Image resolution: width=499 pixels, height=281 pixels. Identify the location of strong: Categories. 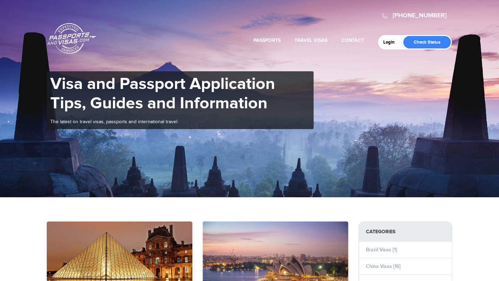
(405, 232).